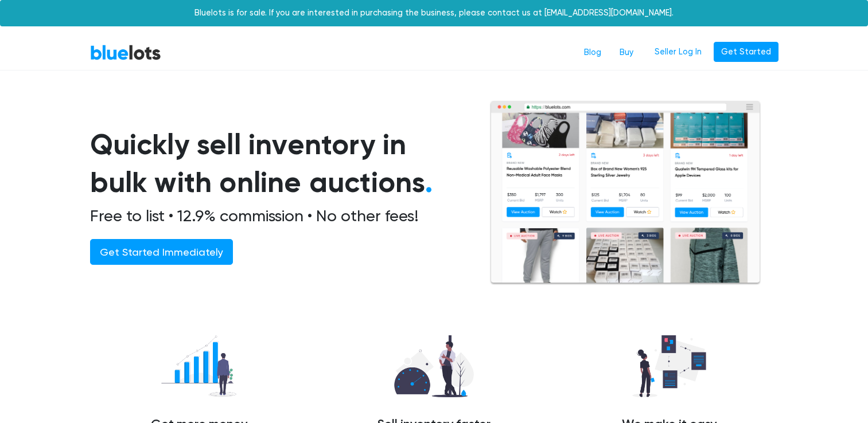 The width and height of the screenshot is (868, 423). What do you see at coordinates (198, 366) in the screenshot?
I see `img: recover_more-49f15717009a7689fa30a53869d6e2571c06f7df1acb54a68b0676dd95821868.png` at bounding box center [198, 366].